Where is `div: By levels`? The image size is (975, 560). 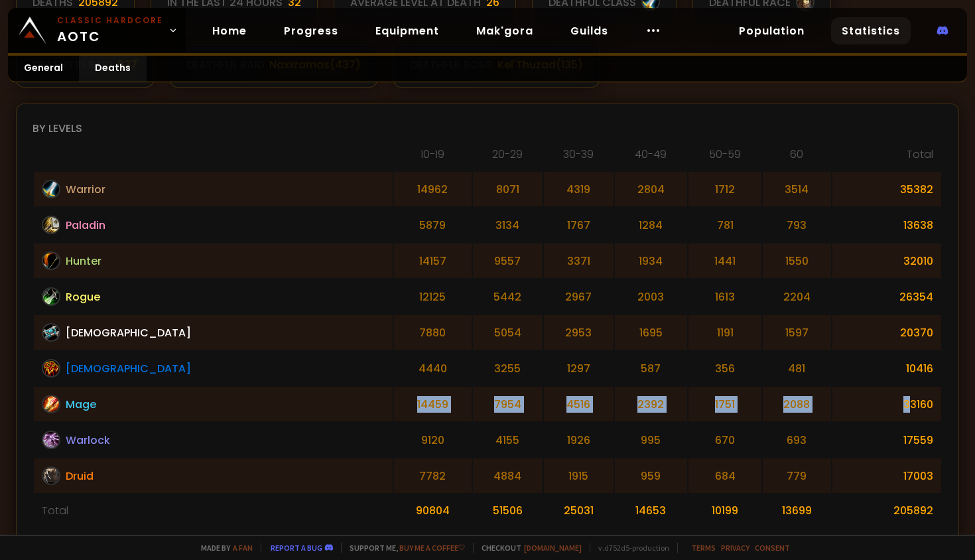
div: By levels is located at coordinates (488, 128).